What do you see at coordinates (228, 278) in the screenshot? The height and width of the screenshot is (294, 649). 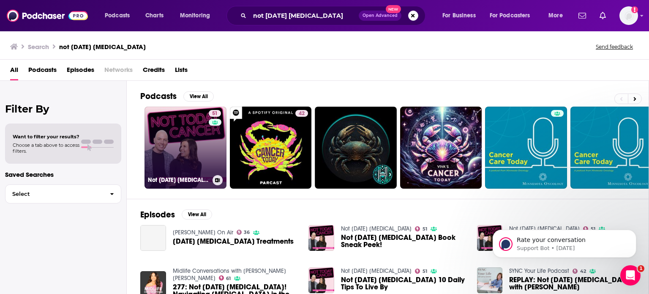 I see `span: 61` at bounding box center [228, 278].